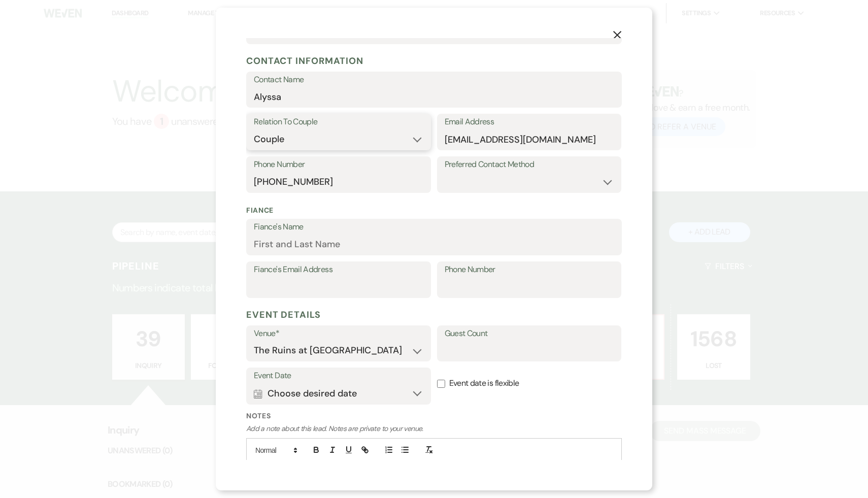  Describe the element at coordinates (434, 416) in the screenshot. I see `label: Notes` at that location.